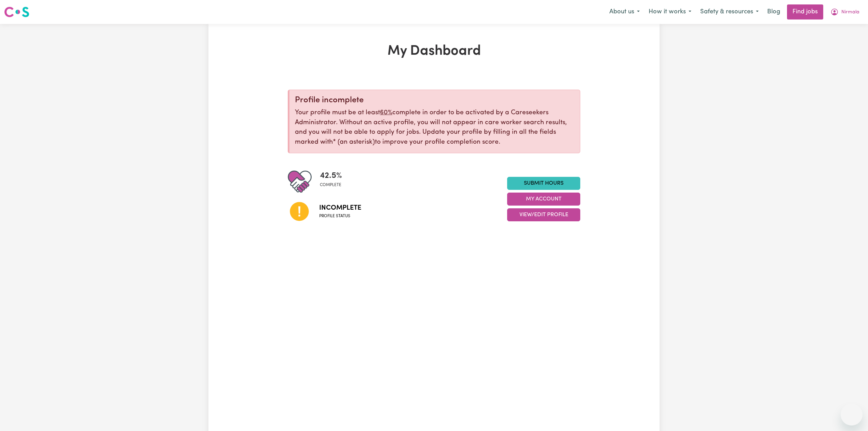  What do you see at coordinates (434, 51) in the screenshot?
I see `h1: My Dashboard` at bounding box center [434, 51].